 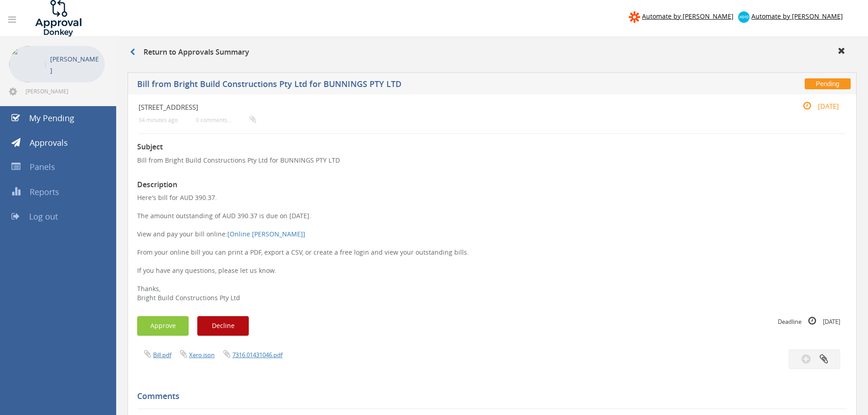 What do you see at coordinates (158, 120) in the screenshot?
I see `small: 34 minutes ago` at bounding box center [158, 120].